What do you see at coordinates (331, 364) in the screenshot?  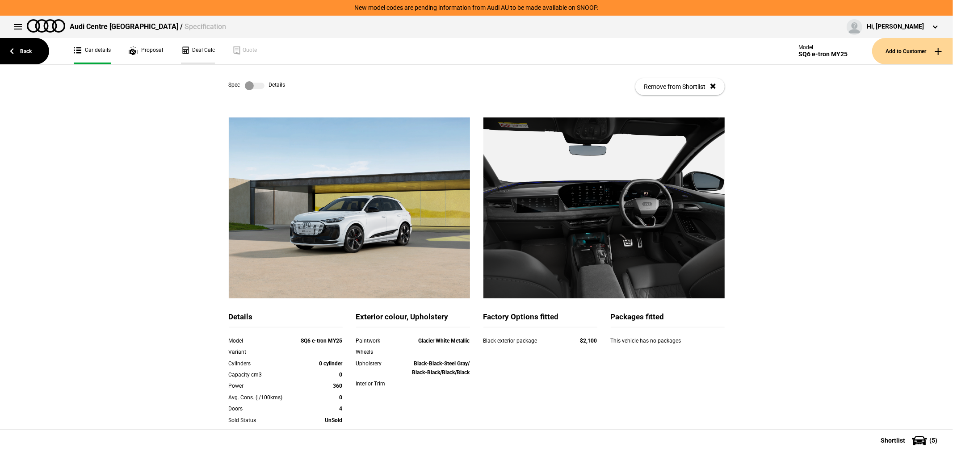 I see `strong: 0 cylinder` at bounding box center [331, 364].